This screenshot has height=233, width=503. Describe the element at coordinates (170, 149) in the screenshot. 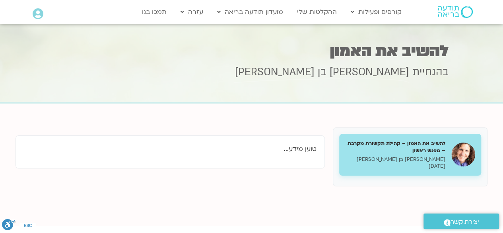

I see `p: טוען מידע...` at that location.